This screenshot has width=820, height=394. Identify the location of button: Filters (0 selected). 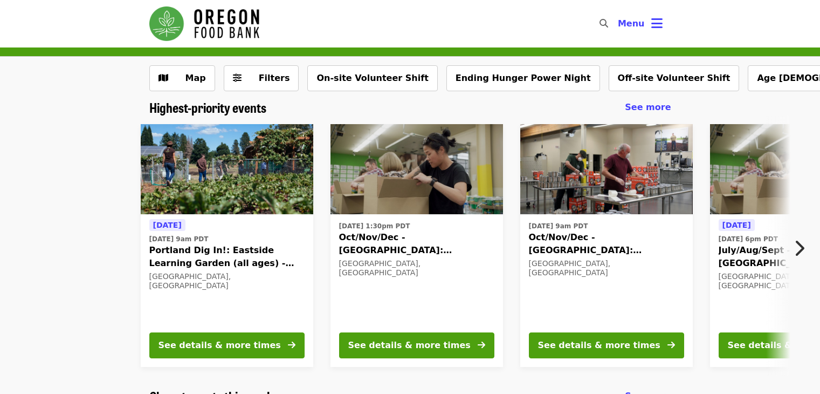
(262, 78).